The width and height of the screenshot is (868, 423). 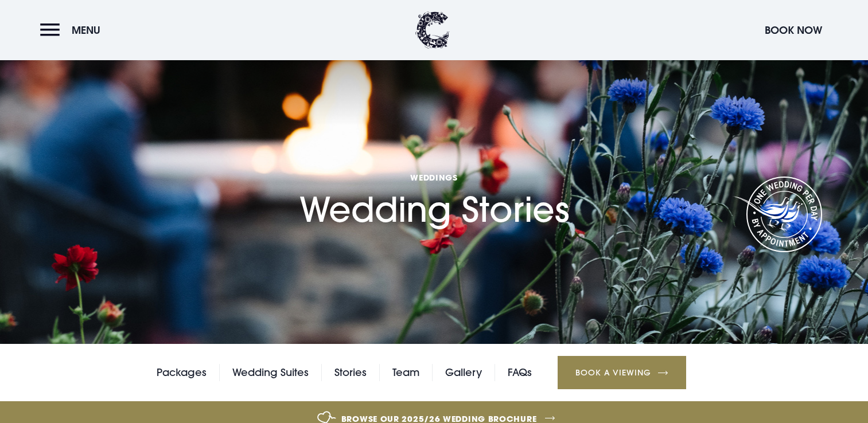 What do you see at coordinates (520, 372) in the screenshot?
I see `a: FAQs` at bounding box center [520, 372].